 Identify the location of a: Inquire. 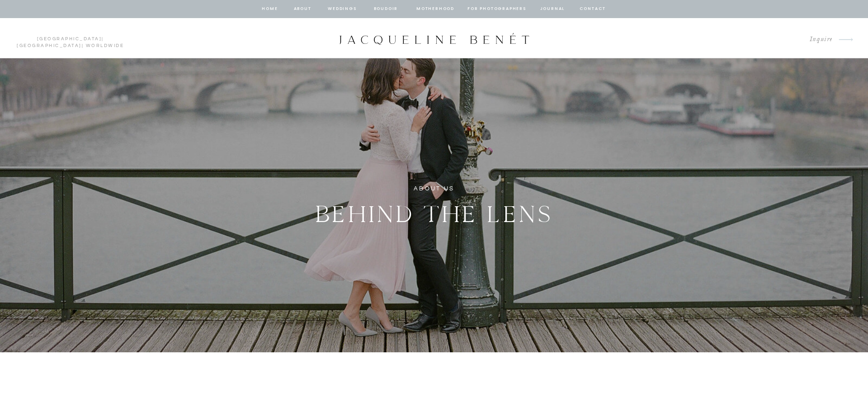
(817, 39).